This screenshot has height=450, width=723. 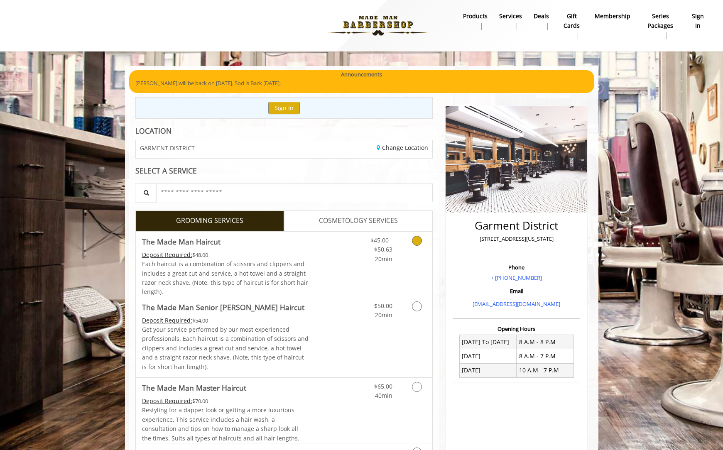 What do you see at coordinates (546, 342) in the screenshot?
I see `td: 8 A.M - 8 P.M` at bounding box center [546, 342].